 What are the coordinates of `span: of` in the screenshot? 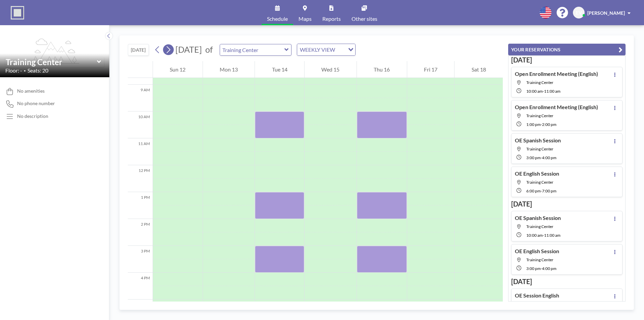 It's located at (209, 49).